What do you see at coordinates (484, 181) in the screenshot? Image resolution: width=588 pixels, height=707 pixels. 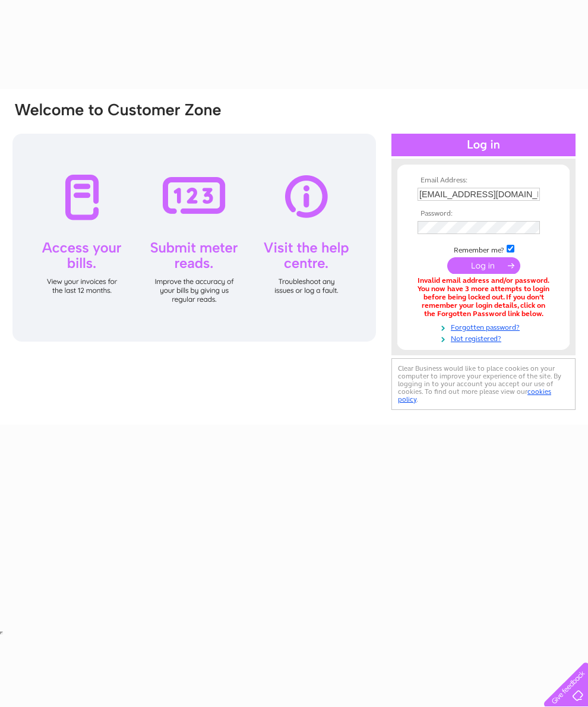 I see `th: Email Address:` at bounding box center [484, 181].